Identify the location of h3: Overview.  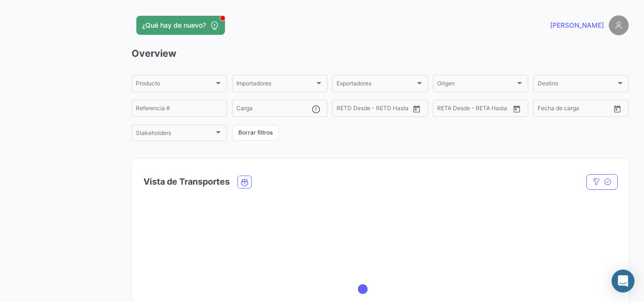
(380, 53).